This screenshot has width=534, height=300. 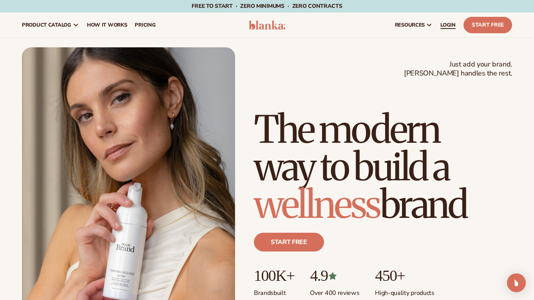 I want to click on span: pricing, so click(x=145, y=25).